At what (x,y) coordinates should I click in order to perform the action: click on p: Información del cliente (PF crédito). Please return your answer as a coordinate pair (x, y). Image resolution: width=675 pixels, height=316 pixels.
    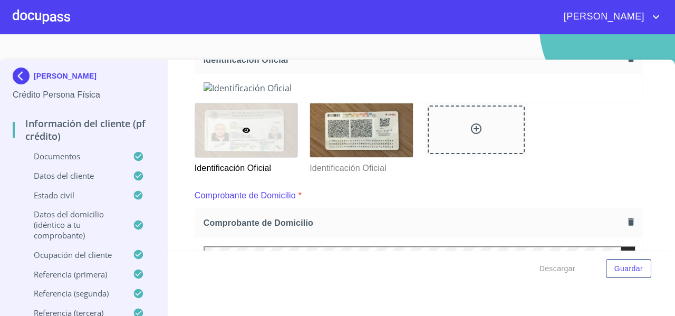
    Looking at the image, I should click on (83, 130).